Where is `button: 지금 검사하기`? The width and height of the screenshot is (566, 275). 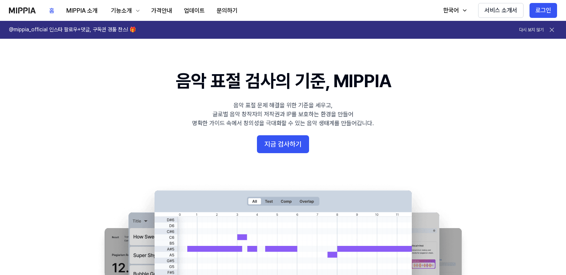
button: 지금 검사하기 is located at coordinates (283, 144).